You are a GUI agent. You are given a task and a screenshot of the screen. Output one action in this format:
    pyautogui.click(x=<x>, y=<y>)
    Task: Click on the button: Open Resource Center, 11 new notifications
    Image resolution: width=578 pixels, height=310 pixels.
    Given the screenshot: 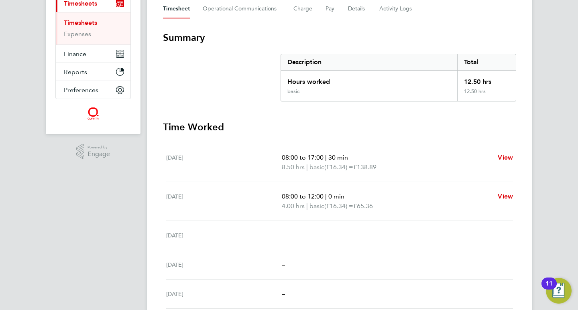 What is the action you would take?
    pyautogui.click(x=559, y=291)
    